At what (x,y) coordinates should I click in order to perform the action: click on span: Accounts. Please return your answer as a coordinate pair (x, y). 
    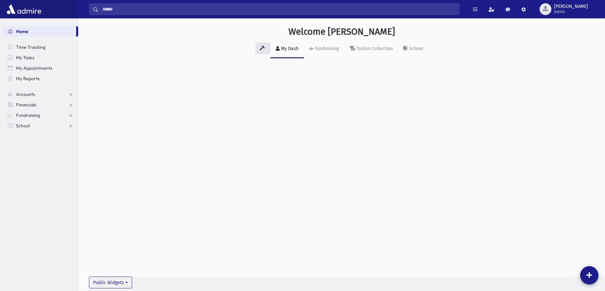
    Looking at the image, I should click on (26, 94).